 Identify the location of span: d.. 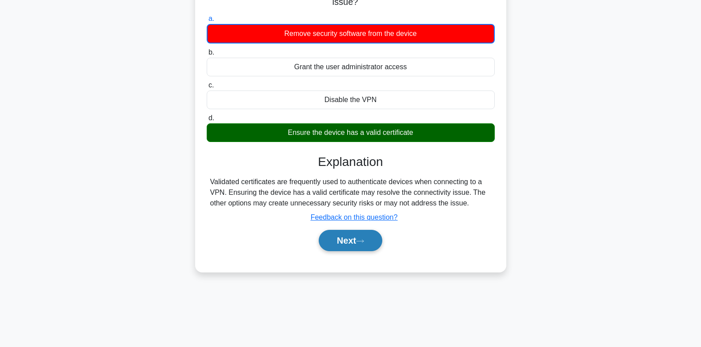
(211, 118).